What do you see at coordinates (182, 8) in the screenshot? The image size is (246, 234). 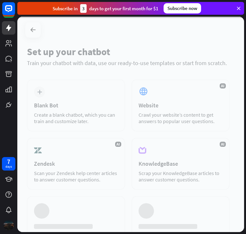 I see `div: Subscribe now` at bounding box center [182, 8].